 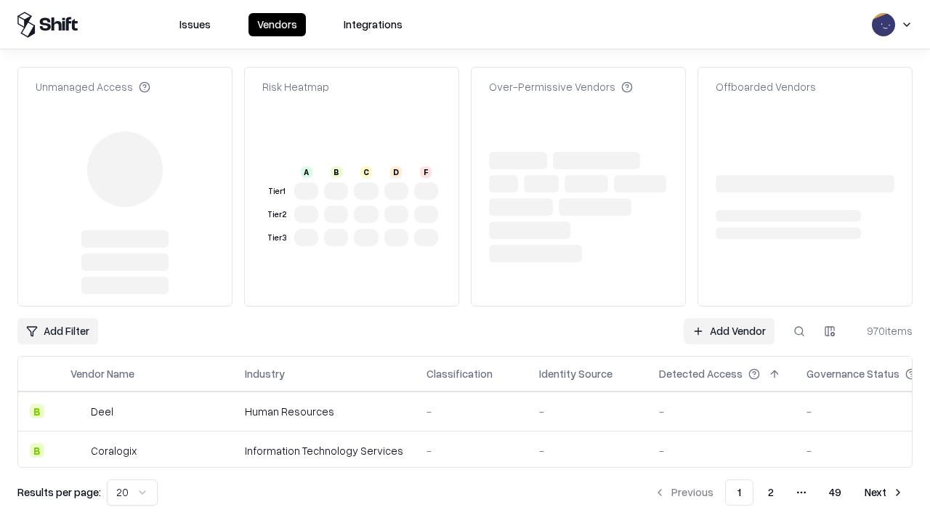 What do you see at coordinates (884, 493) in the screenshot?
I see `button: Next` at bounding box center [884, 493].